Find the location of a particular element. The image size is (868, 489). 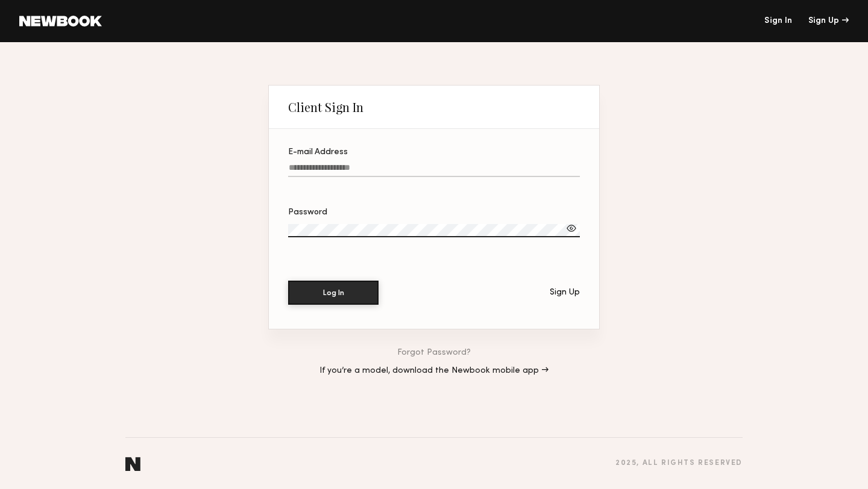

div: 2025 , all rights reserved is located at coordinates (679, 463).